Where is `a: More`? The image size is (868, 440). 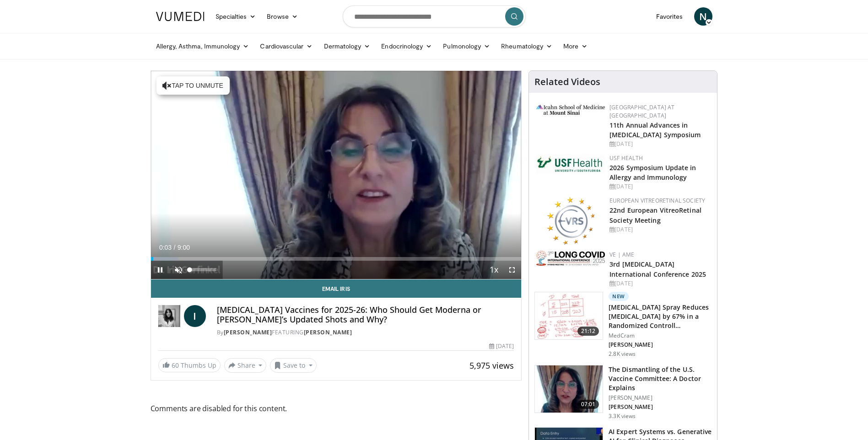
a: More is located at coordinates (575, 46).